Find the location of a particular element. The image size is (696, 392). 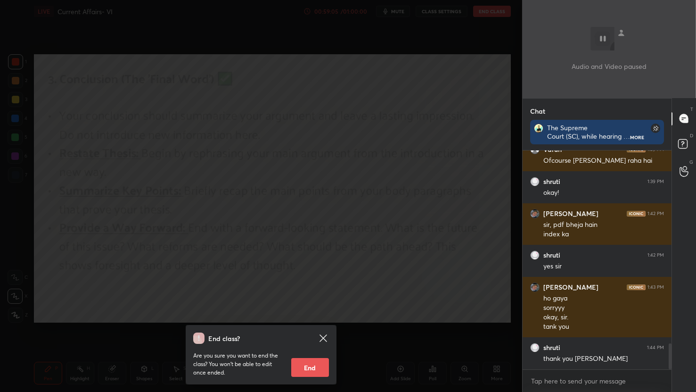

div: ho gaya is located at coordinates (604, 298).